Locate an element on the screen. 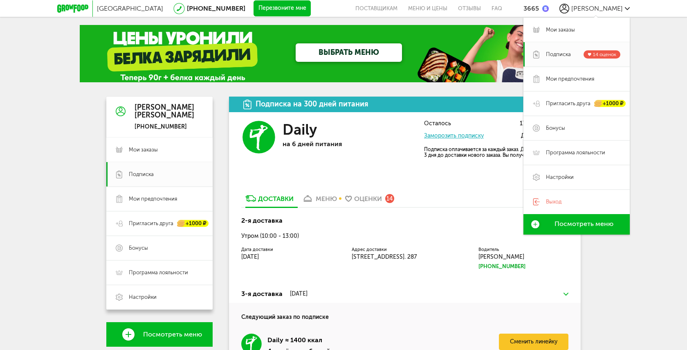 The height and width of the screenshot is (350, 687). span: Доступно 33 дня is located at coordinates (544, 136).